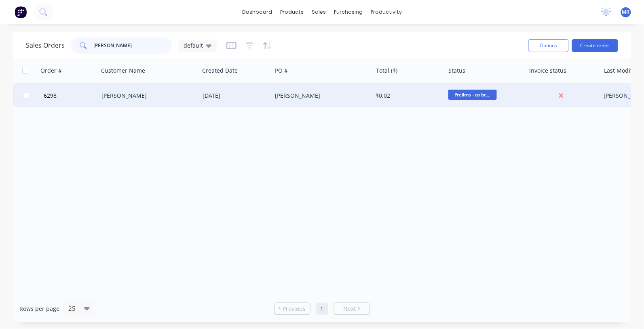 Image resolution: width=644 pixels, height=329 pixels. Describe the element at coordinates (548, 71) in the screenshot. I see `div: Invoice status` at that location.